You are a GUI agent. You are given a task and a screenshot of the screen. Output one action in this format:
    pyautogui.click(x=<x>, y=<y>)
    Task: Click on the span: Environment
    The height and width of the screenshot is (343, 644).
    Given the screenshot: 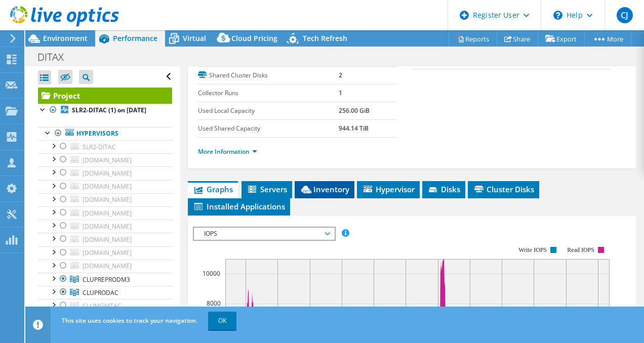 What is the action you would take?
    pyautogui.click(x=65, y=38)
    